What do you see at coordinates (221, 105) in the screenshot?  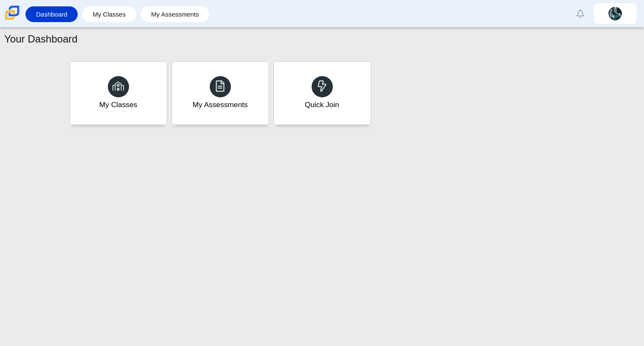 I see `div: My Assessments` at bounding box center [221, 105].